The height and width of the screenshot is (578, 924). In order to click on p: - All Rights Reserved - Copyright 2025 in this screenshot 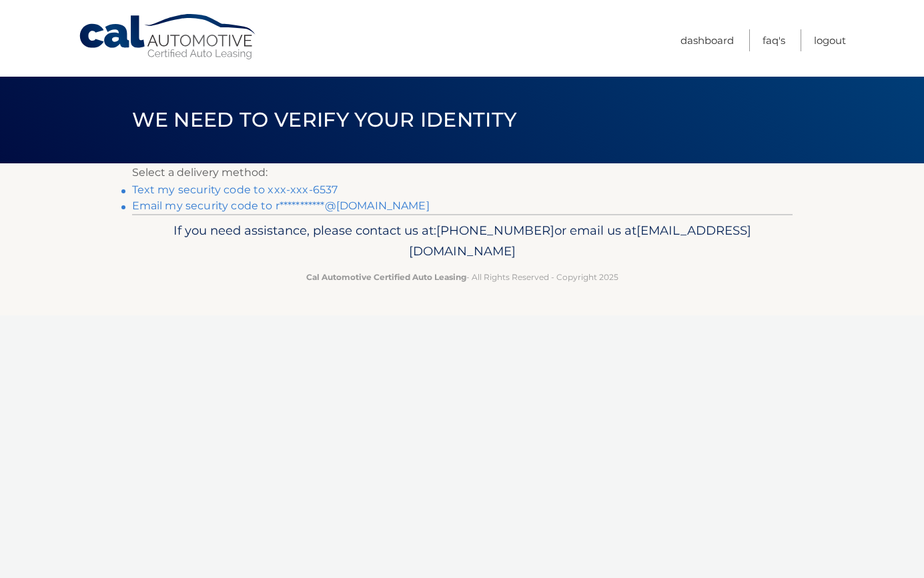, I will do `click(462, 277)`.